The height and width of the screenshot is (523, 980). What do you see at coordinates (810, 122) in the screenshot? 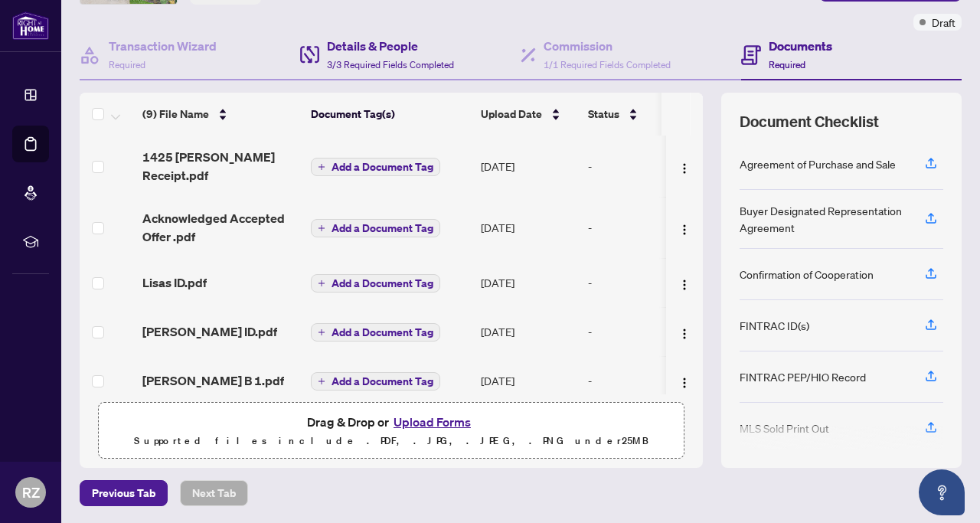
I see `span: Document Checklist` at bounding box center [810, 122].